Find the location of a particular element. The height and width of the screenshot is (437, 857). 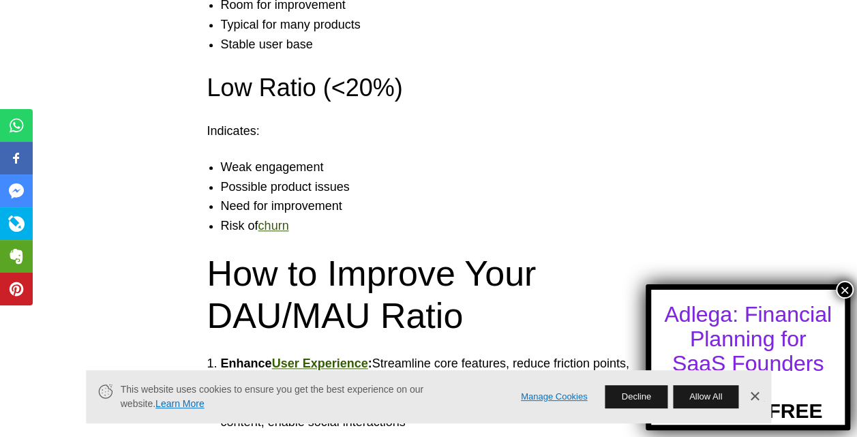

h3: Low Ratio (<20%) is located at coordinates (429, 88).